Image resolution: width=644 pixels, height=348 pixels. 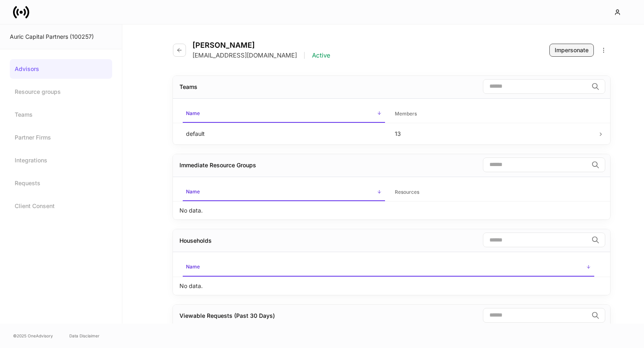 What do you see at coordinates (571, 50) in the screenshot?
I see `div: Impersonate` at bounding box center [571, 50].